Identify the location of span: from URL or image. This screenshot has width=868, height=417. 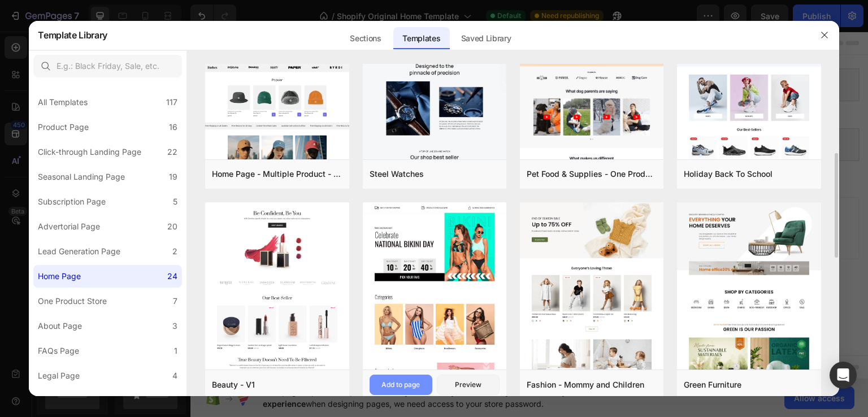
(335, 203).